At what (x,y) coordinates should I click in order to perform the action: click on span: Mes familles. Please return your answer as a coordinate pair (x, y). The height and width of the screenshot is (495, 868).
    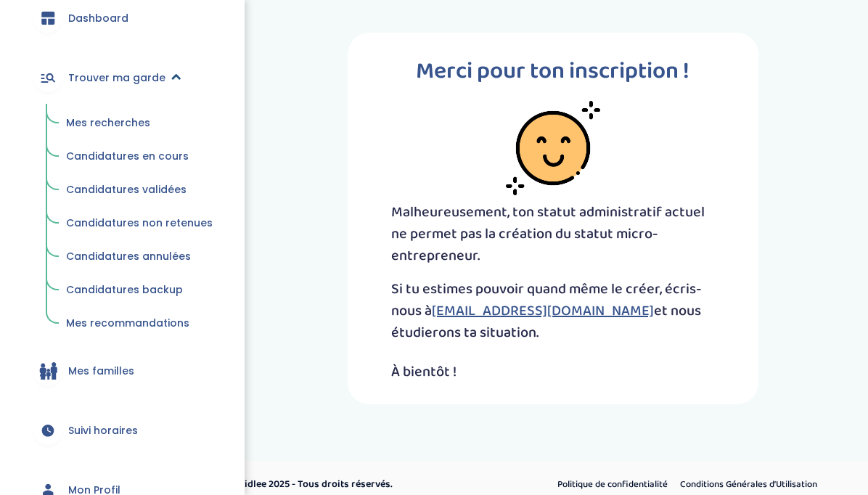
    Looking at the image, I should click on (101, 371).